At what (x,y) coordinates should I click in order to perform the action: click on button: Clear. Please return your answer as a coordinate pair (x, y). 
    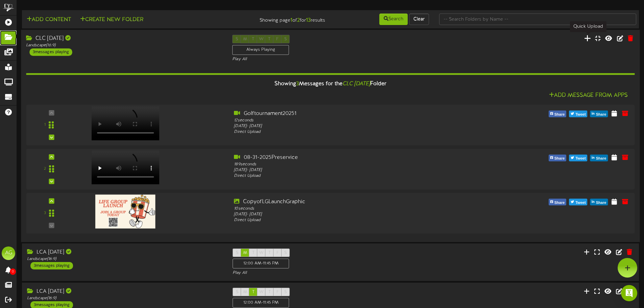
    Looking at the image, I should click on (419, 19).